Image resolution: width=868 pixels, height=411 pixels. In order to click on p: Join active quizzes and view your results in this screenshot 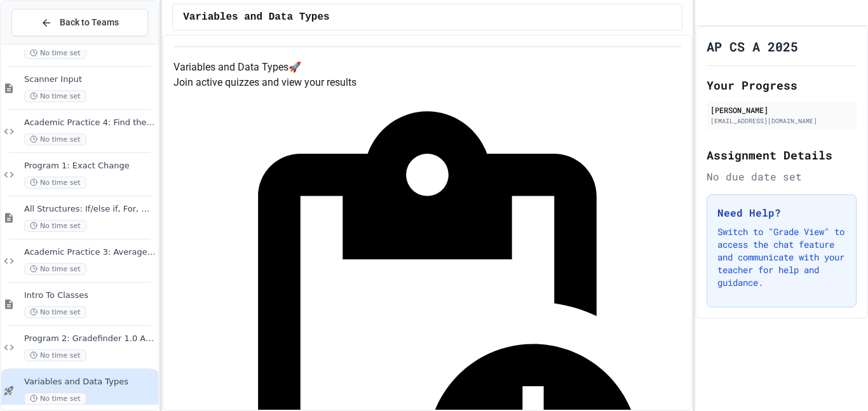, I will do `click(427, 83)`.